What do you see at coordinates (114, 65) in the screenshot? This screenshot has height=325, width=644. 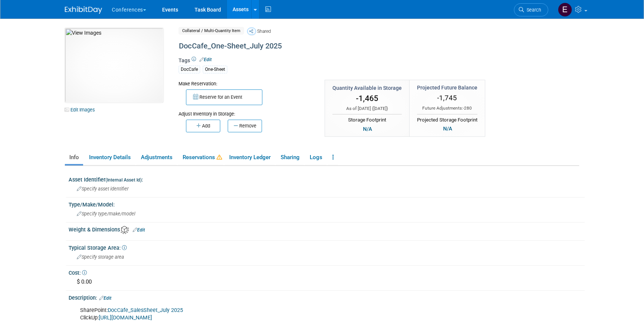 I see `img: View Images` at bounding box center [114, 65].